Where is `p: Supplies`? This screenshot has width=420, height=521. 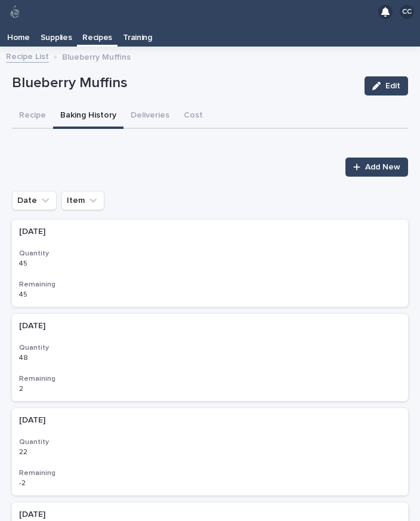 p: Supplies is located at coordinates (56, 33).